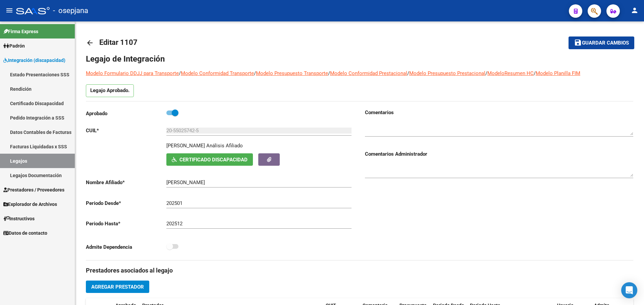 The image size is (644, 305). I want to click on mat-icon: person, so click(634, 11).